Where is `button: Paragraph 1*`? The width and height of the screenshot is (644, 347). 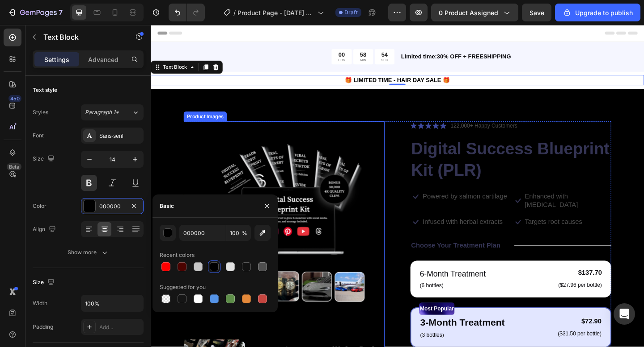 button: Paragraph 1* is located at coordinates (112, 112).